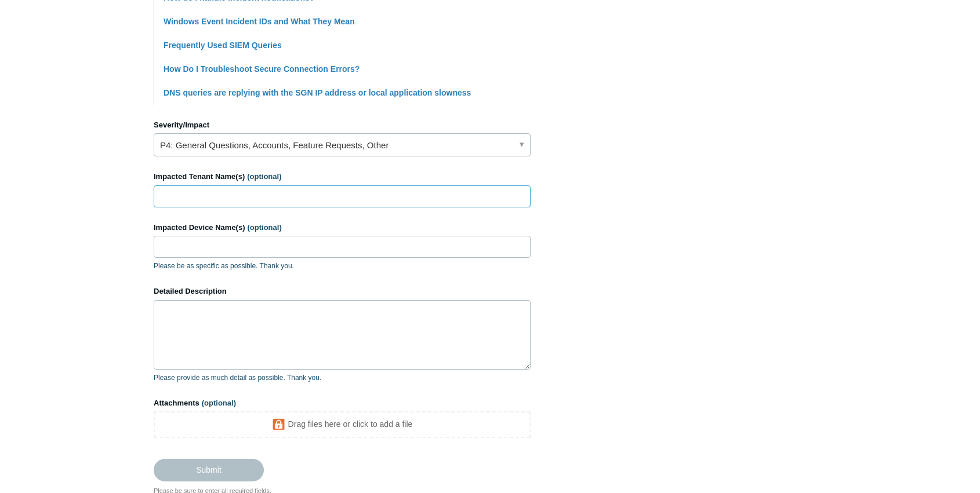 This screenshot has width=980, height=493. Describe the element at coordinates (342, 266) in the screenshot. I see `p: Please be as specific as possible. Thank you.` at that location.